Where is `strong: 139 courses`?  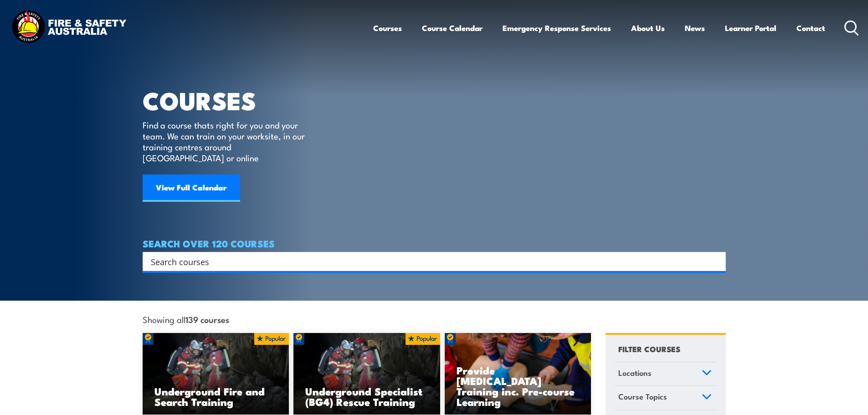
strong: 139 courses is located at coordinates (207, 319).